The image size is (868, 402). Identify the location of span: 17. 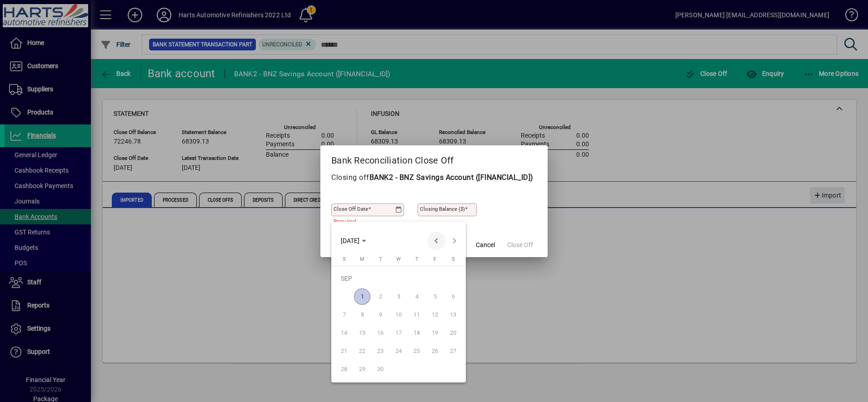
(399, 333).